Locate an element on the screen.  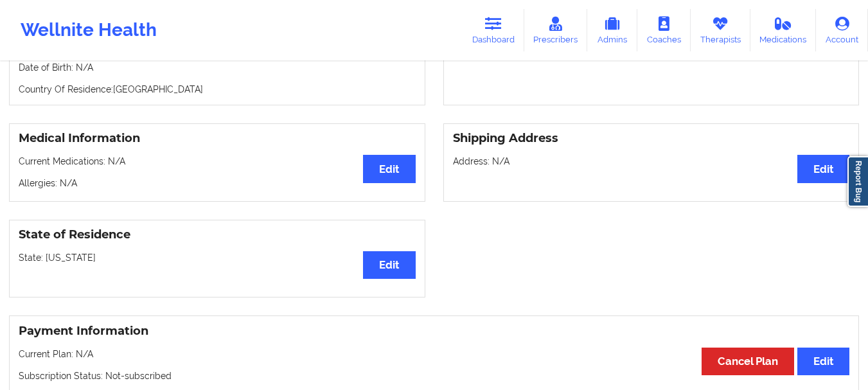
p: Subscription Status: Not-subscribed is located at coordinates (434, 376).